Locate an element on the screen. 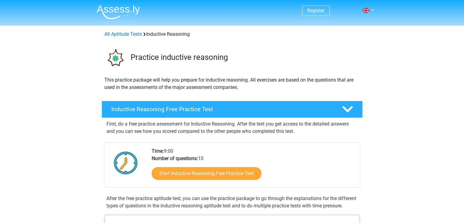 Image resolution: width=464 pixels, height=223 pixels. a: Register is located at coordinates (316, 10).